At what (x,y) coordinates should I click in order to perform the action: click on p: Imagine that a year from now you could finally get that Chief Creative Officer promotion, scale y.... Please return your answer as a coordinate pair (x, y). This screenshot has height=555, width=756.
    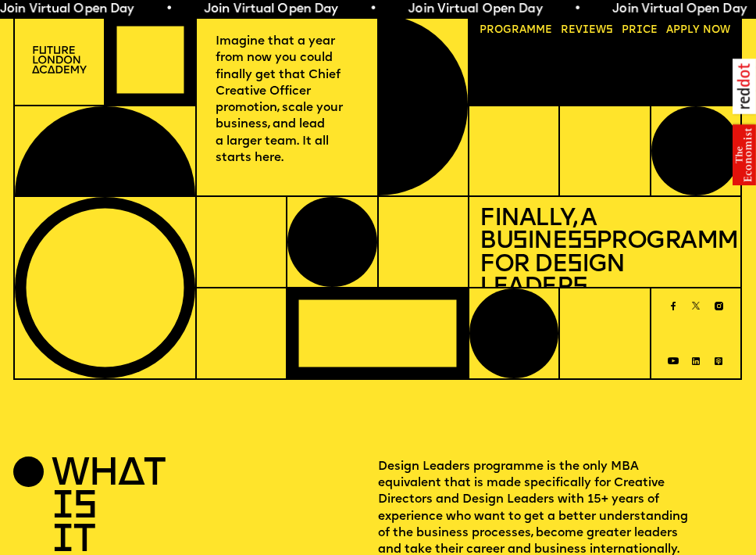
    Looking at the image, I should click on (287, 100).